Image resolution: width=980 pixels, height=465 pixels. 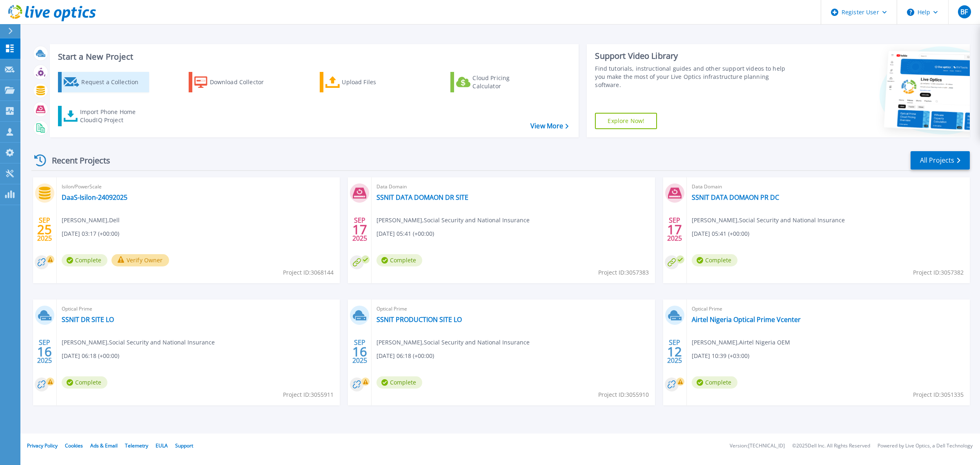 I want to click on a: All Projects, so click(x=940, y=160).